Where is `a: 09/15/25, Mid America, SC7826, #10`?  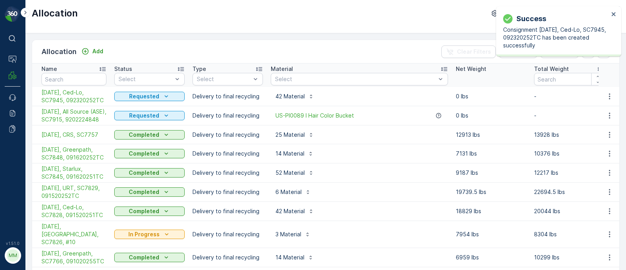
a: 09/15/25, Mid America, SC7826, #10 is located at coordinates (74, 234).